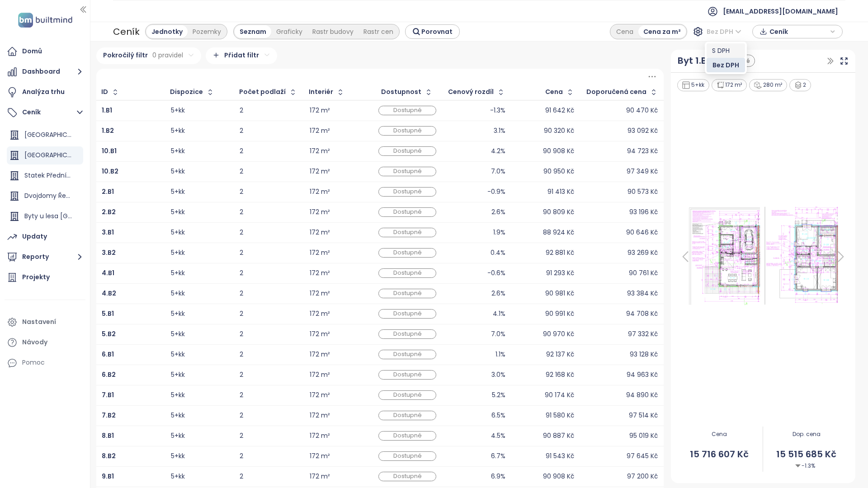  I want to click on div: Cena, so click(625, 32).